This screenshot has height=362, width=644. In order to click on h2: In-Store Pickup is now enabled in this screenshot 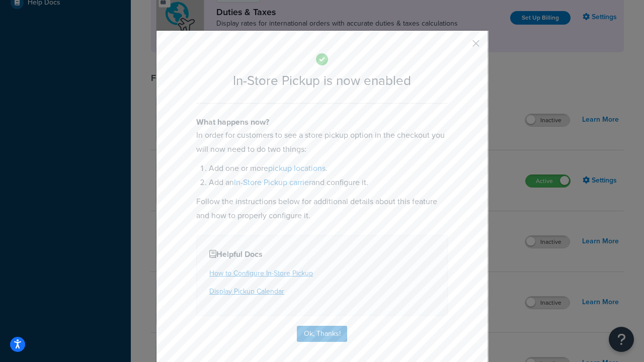, I will do `click(322, 81)`.